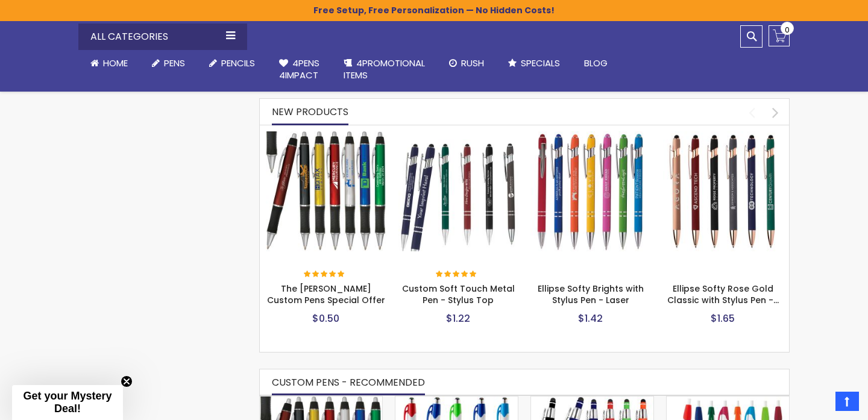  Describe the element at coordinates (779, 36) in the screenshot. I see `a: 0` at that location.